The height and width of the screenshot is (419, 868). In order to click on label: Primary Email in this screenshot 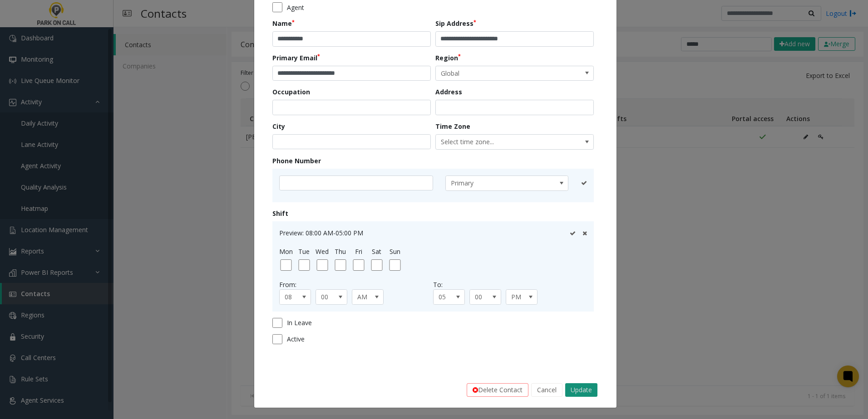, I will do `click(296, 58)`.